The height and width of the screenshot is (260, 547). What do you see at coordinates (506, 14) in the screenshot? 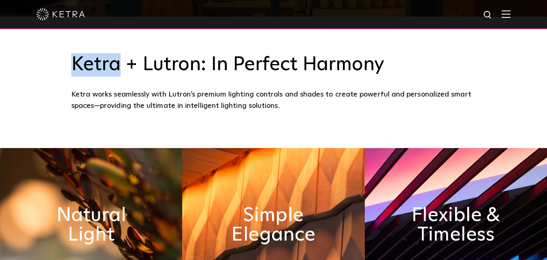
I see `img: Hamburger%20Nav.svg` at bounding box center [506, 14].